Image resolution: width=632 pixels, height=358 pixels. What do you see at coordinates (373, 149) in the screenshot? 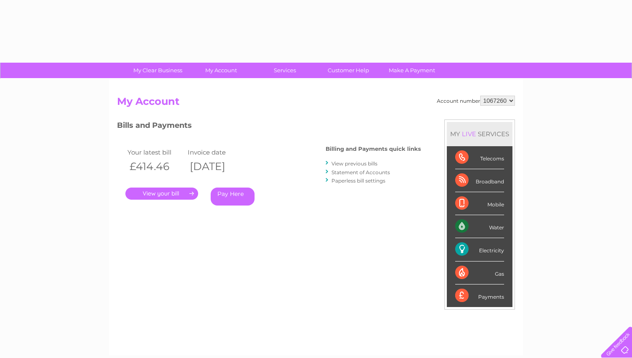
I see `h4: Billing and Payments quick links` at bounding box center [373, 149].